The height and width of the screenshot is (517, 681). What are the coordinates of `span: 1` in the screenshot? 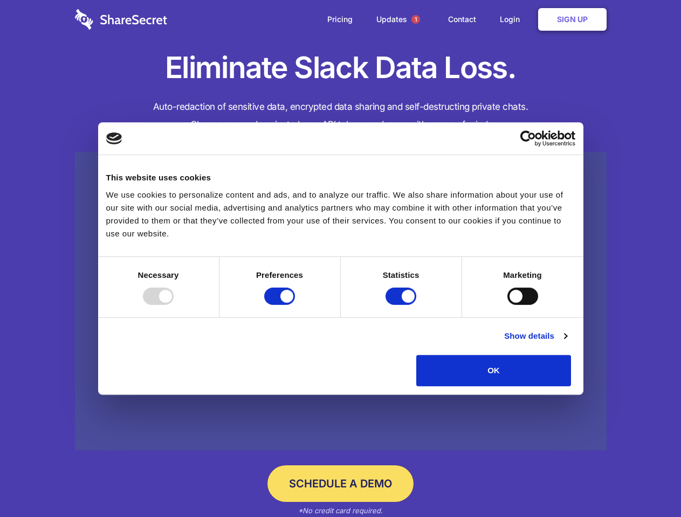 It's located at (415, 19).